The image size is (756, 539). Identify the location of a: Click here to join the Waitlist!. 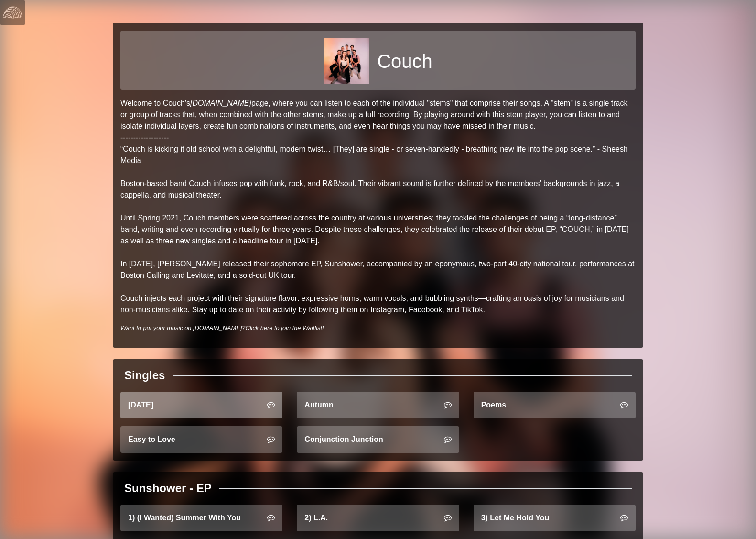
(284, 328).